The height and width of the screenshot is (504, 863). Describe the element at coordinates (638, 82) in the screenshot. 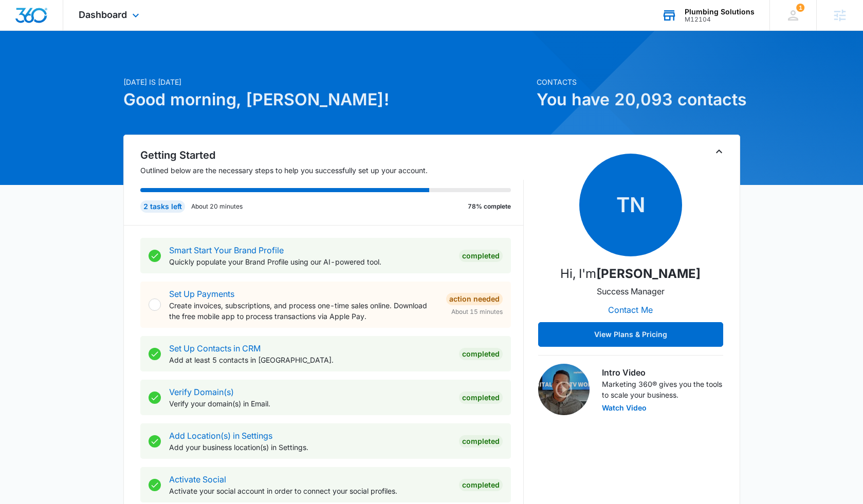

I see `p: Contacts` at that location.